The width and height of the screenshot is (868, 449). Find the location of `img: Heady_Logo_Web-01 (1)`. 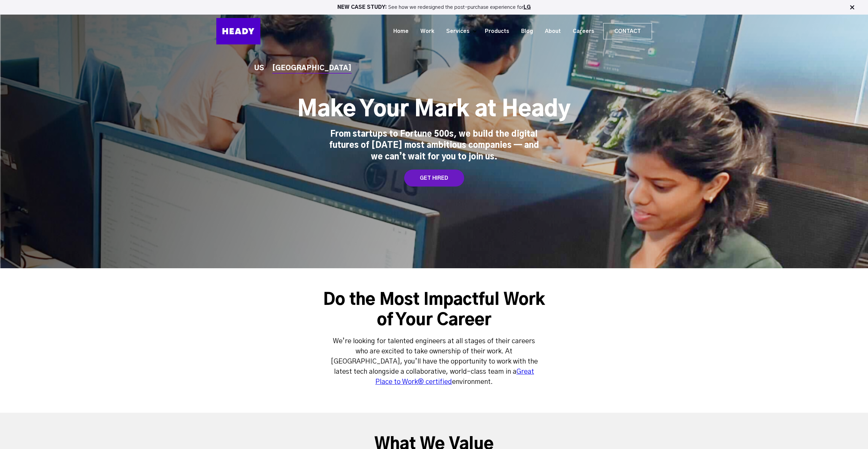

img: Heady_Logo_Web-01 (1) is located at coordinates (239, 31).